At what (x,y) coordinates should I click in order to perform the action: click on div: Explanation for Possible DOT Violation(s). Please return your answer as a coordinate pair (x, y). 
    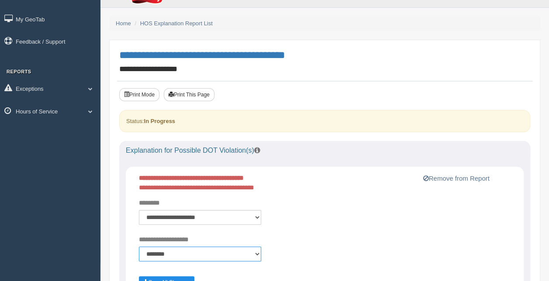
    Looking at the image, I should click on (325, 151).